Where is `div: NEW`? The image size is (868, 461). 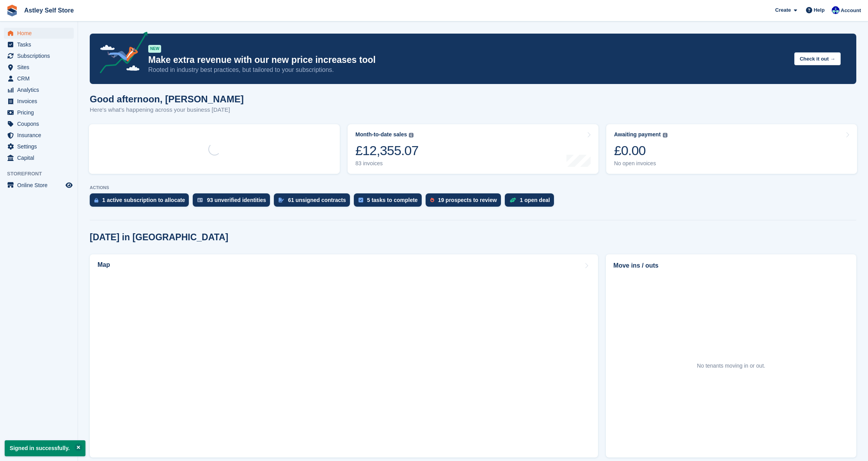 div: NEW is located at coordinates (154, 49).